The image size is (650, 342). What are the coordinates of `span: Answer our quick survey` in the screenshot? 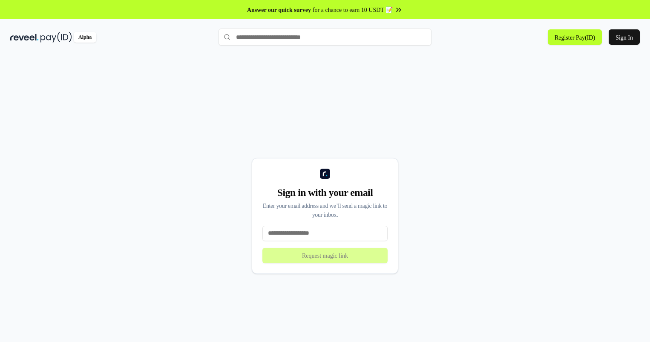 It's located at (279, 9).